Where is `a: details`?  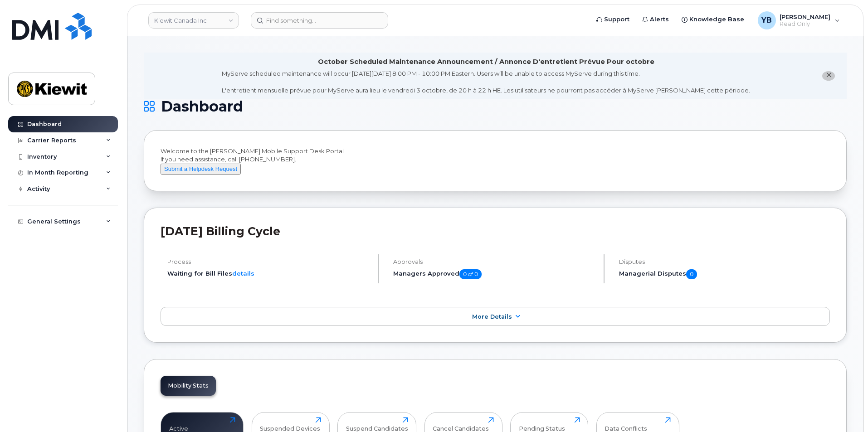
a: details is located at coordinates (243, 273).